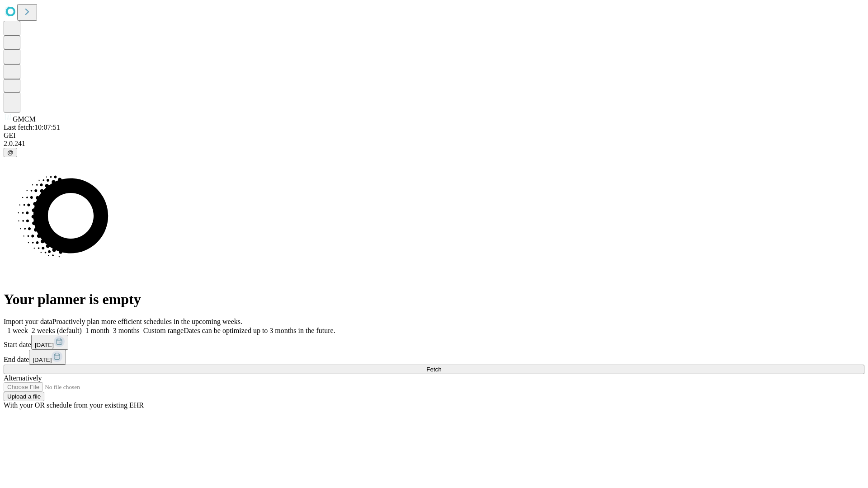  What do you see at coordinates (24, 396) in the screenshot?
I see `button: Upload a file` at bounding box center [24, 396].